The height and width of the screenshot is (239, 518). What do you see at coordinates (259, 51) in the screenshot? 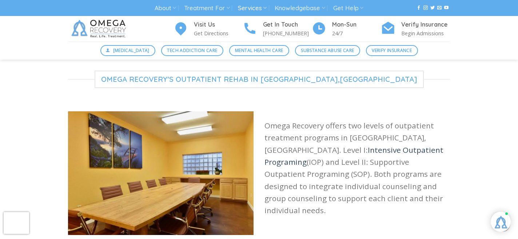
I see `a: Mental Health Care` at bounding box center [259, 51].